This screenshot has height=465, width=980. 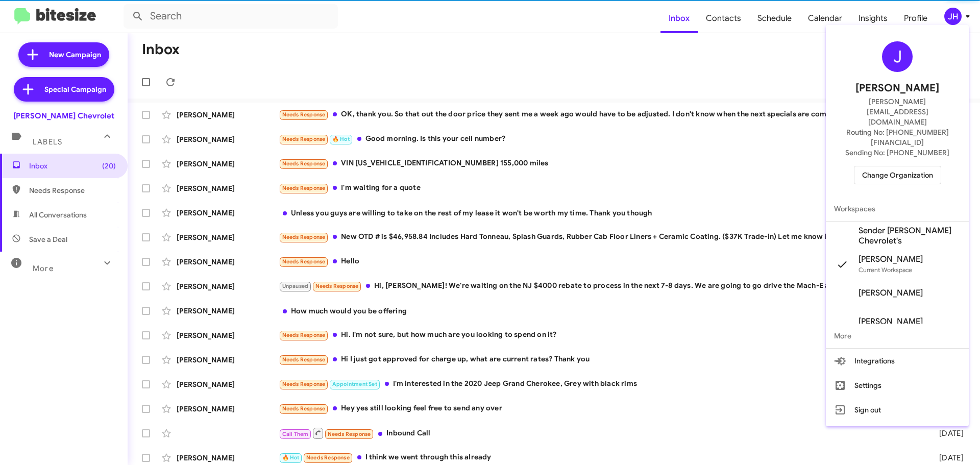 I want to click on span: Workspaces, so click(x=897, y=209).